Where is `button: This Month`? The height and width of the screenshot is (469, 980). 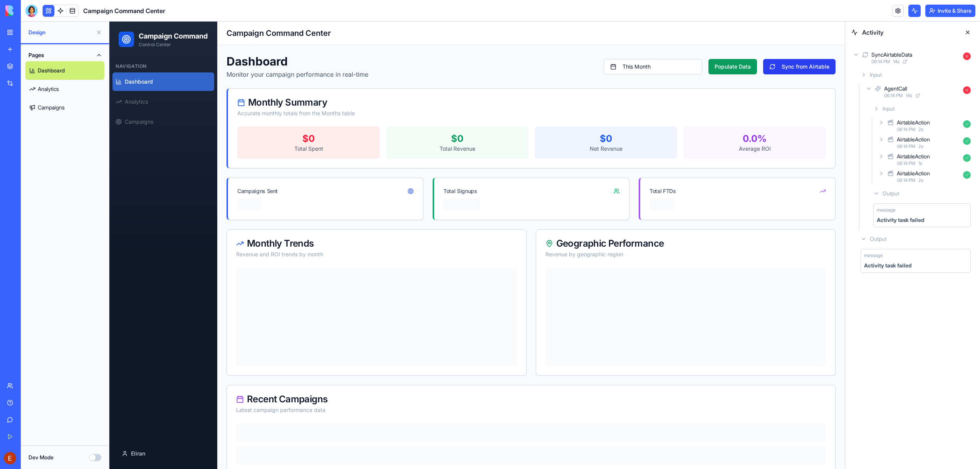
button: This Month is located at coordinates (543, 45).